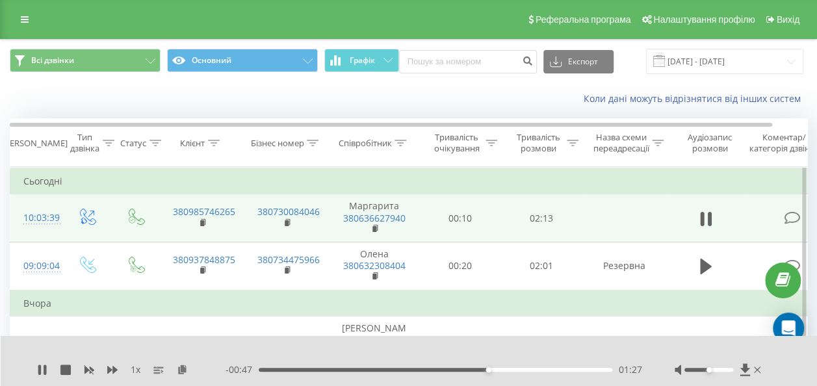 This screenshot has height=386, width=817. I want to click on button: Графік, so click(362, 60).